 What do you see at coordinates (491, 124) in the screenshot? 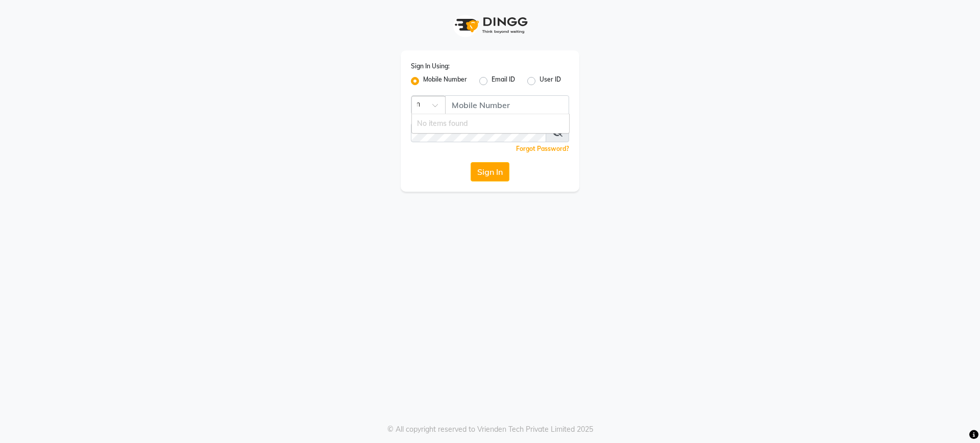
I see `div: No items found` at bounding box center [491, 124].